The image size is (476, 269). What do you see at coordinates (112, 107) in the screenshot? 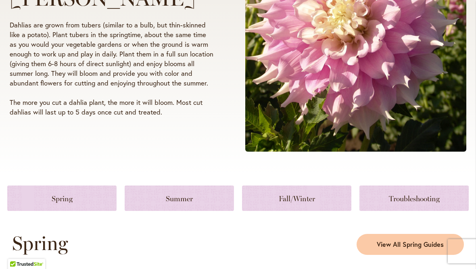
I see `p: The more you cut a dahlia plant, the more it will bloom. Most cut dahlias will last up to 5 days ...` at bounding box center [112, 107].